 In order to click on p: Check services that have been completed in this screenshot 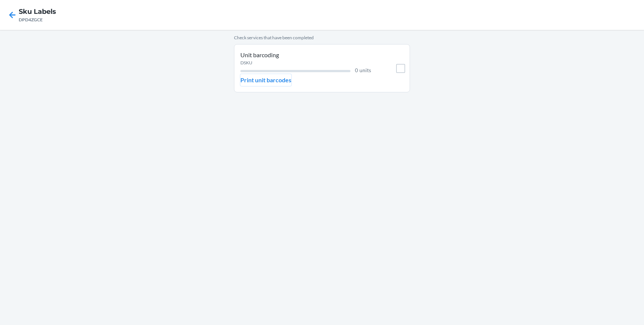, I will do `click(322, 38)`.